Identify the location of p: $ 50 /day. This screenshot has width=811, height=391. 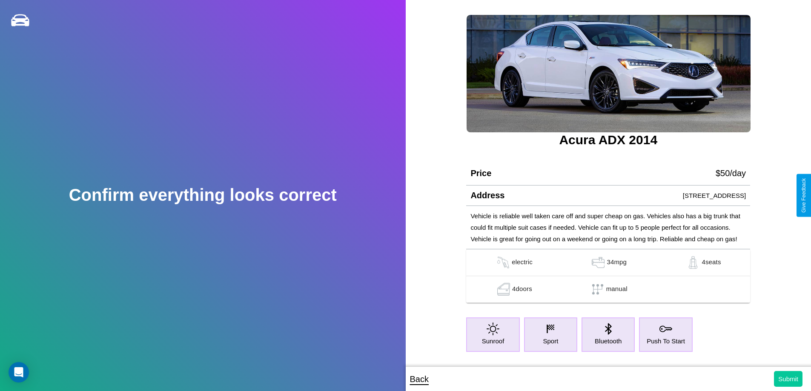
(730, 173).